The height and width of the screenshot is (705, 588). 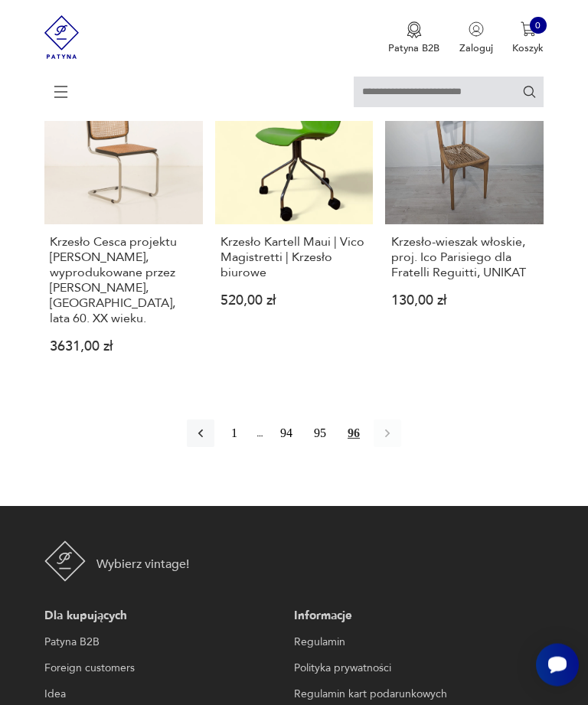 I want to click on p: 130,00 zł, so click(x=465, y=302).